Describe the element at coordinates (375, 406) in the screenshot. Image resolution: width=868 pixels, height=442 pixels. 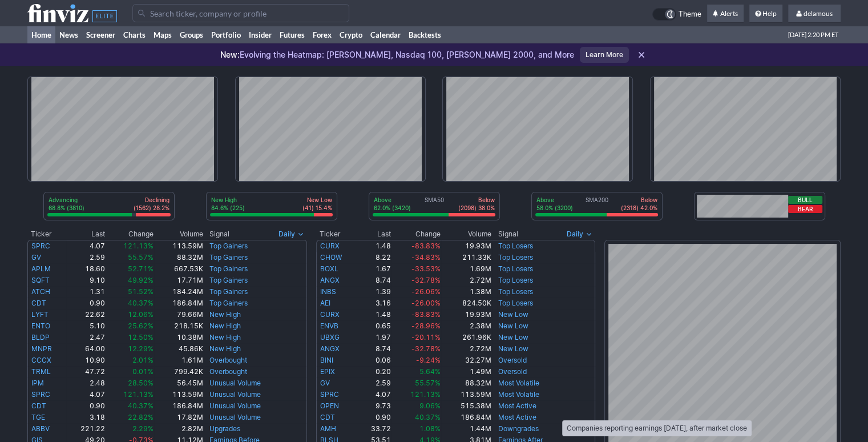
I see `td: 9.73` at that location.